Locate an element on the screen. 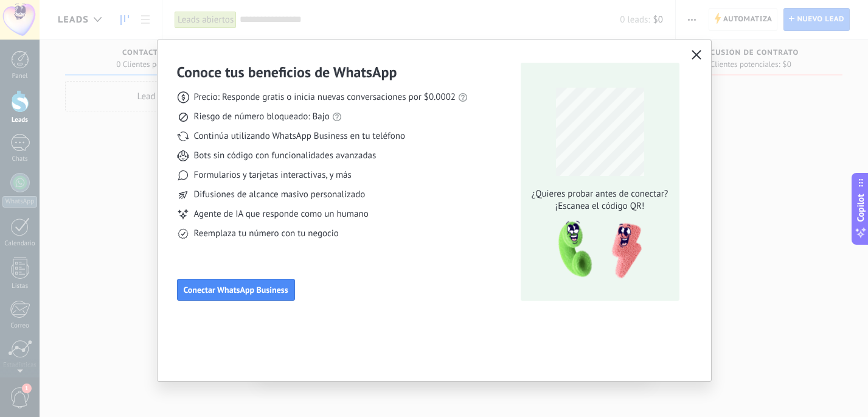  span: Reemplaza tu número con tu negocio is located at coordinates (266, 233).